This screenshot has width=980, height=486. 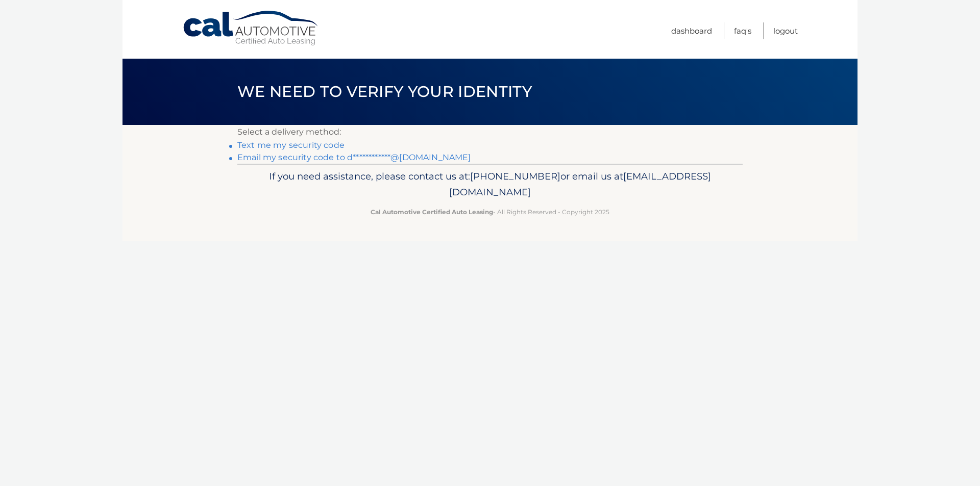 I want to click on a: FAQ's, so click(x=743, y=30).